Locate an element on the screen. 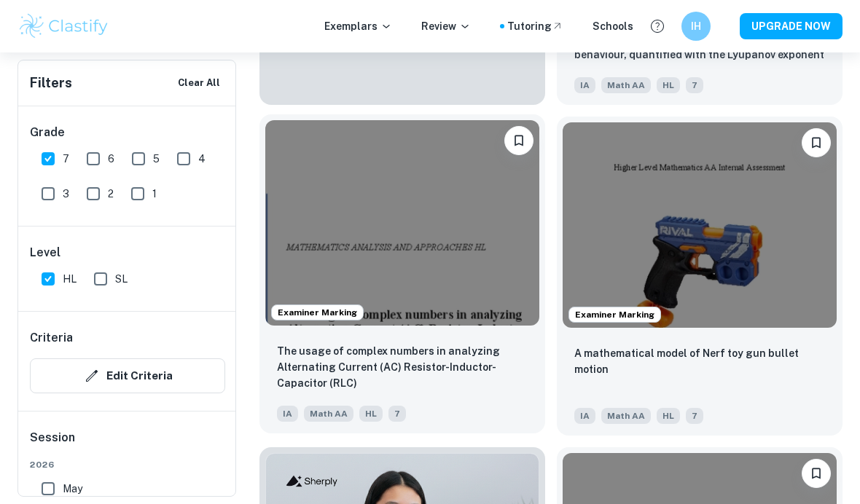 Image resolution: width=860 pixels, height=504 pixels. button: Edit Criteria is located at coordinates (127, 376).